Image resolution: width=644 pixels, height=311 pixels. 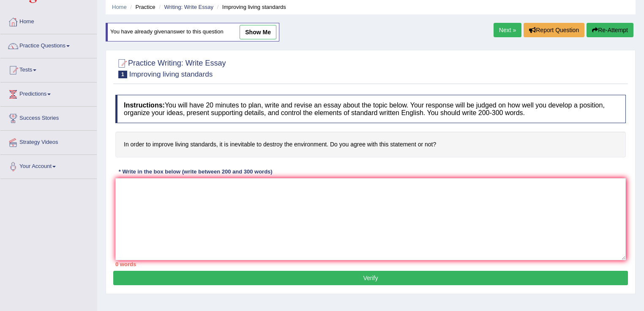 I want to click on div: 0 words, so click(x=371, y=264).